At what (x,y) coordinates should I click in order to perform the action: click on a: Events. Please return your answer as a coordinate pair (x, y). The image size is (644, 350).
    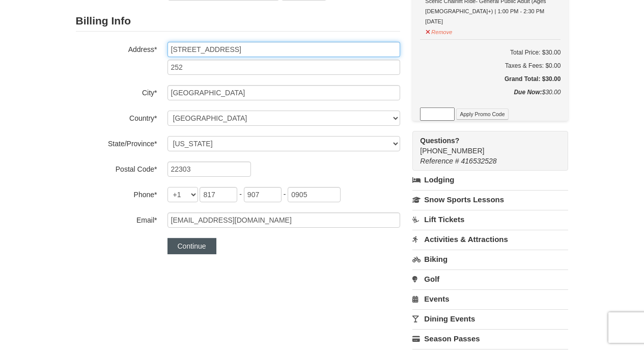
    Looking at the image, I should click on (491, 298).